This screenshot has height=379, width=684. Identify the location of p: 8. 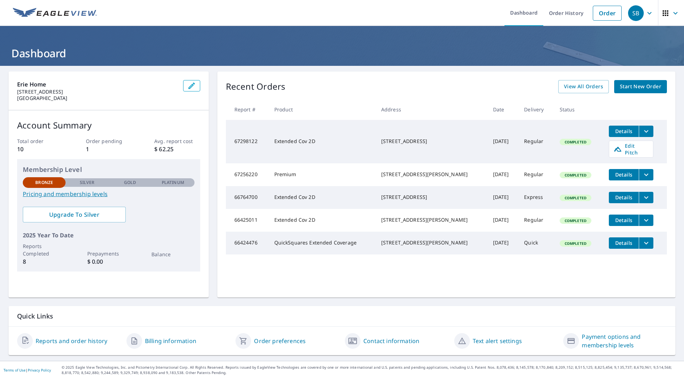
(44, 262).